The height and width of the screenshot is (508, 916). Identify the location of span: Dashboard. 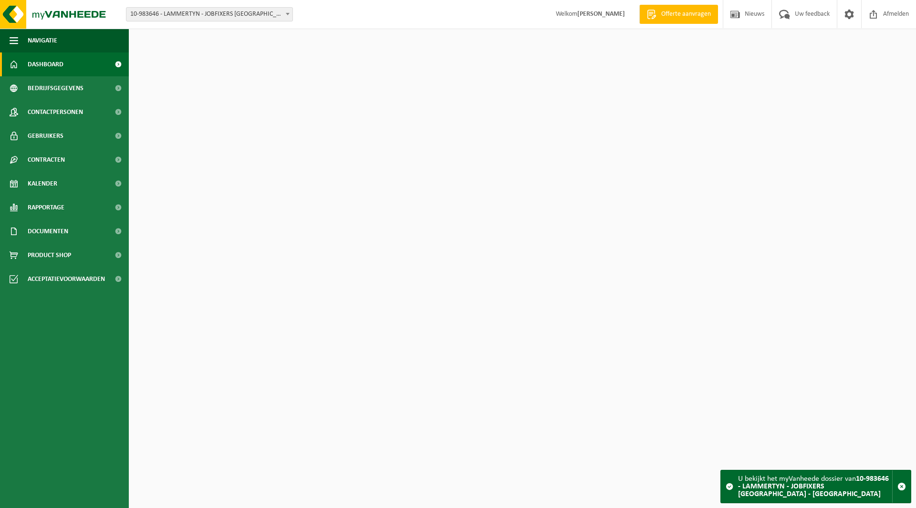
(45, 64).